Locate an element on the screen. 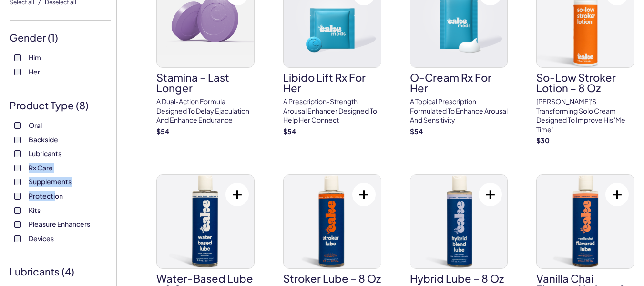 Image resolution: width=644 pixels, height=286 pixels. span: Oral is located at coordinates (36, 125).